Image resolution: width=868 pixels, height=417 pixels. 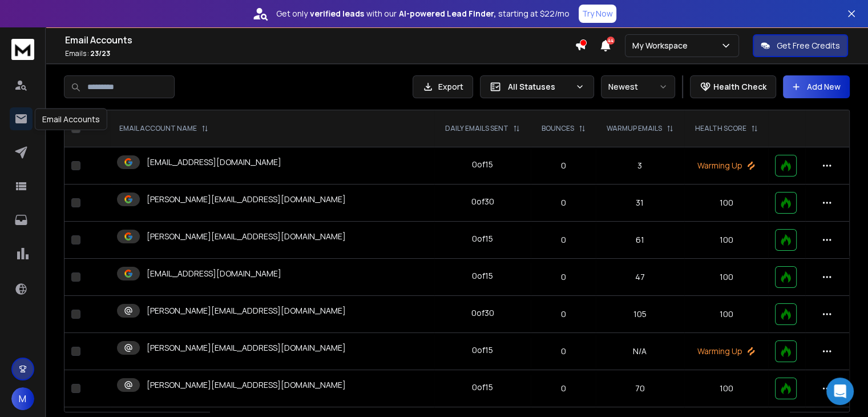 What do you see at coordinates (164, 128) in the screenshot?
I see `div: EMAIL ACCOUNT NAME` at bounding box center [164, 128].